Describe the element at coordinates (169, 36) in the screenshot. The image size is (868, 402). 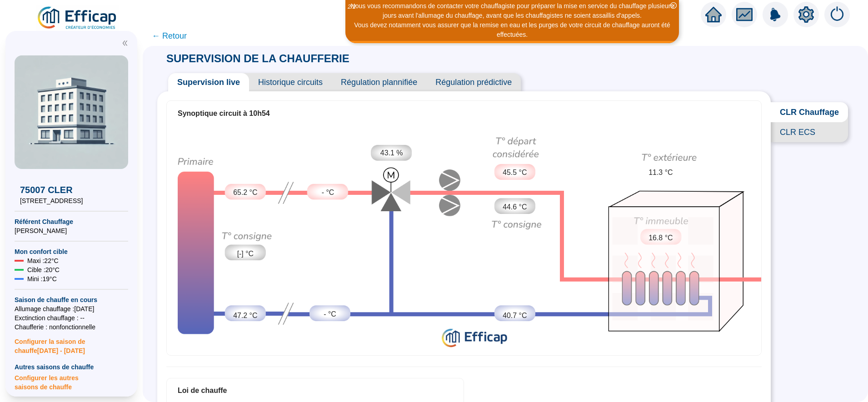
I see `span: ← Retour` at that location.